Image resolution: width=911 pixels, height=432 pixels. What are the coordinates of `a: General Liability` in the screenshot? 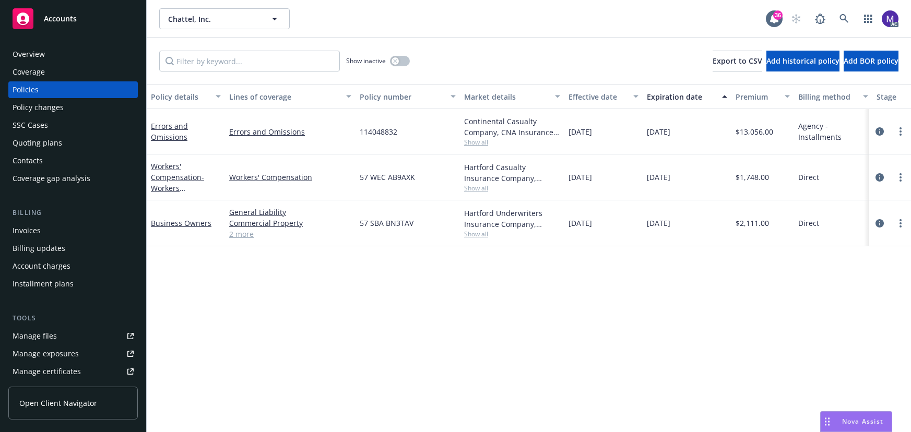 It's located at (290, 212).